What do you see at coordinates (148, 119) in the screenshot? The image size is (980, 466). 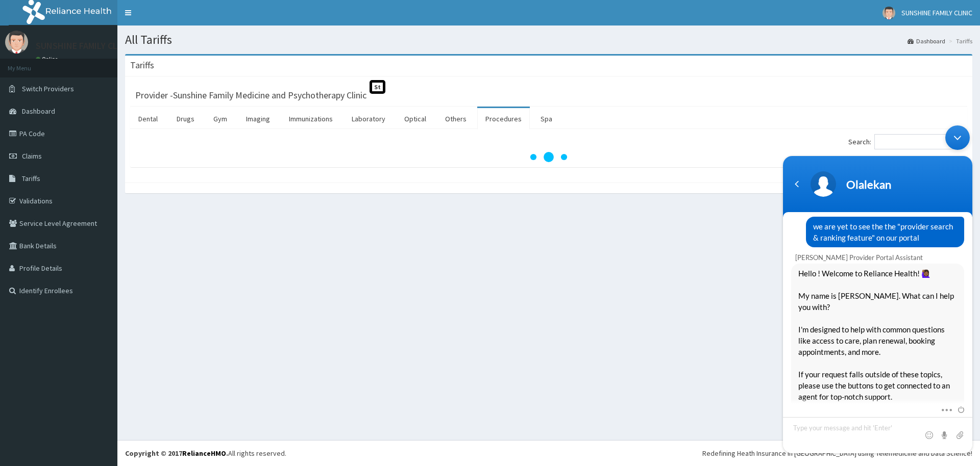 I see `a: Dental` at bounding box center [148, 119].